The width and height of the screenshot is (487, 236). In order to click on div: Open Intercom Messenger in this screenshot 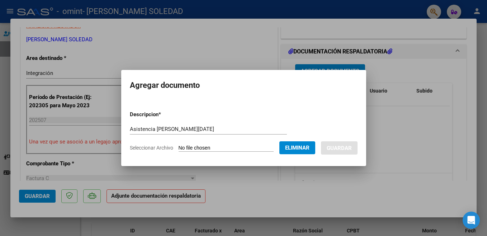, I will do `click(471, 220)`.